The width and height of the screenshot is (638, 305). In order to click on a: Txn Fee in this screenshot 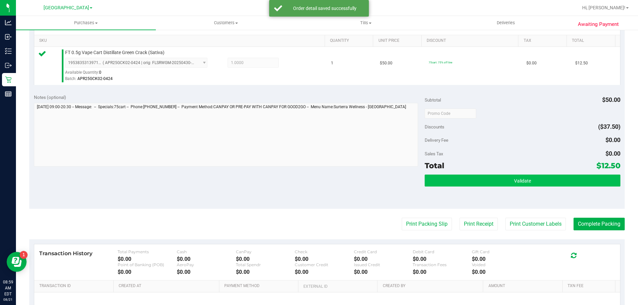, I will do `click(590, 286)`.